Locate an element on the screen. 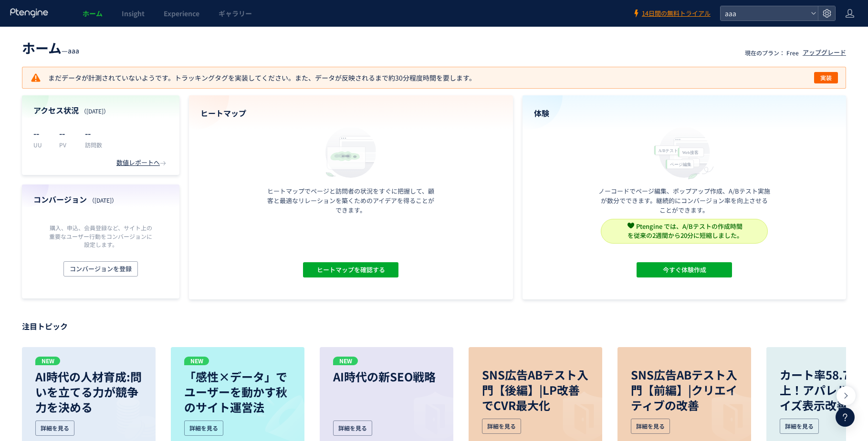 The image size is (868, 441). p: ノーコードでページ編集、ポップアップ作成、A/Bテスト実施が数分でできます。継続的にコンバージョン率を向上させることができます。 is located at coordinates (684, 201).